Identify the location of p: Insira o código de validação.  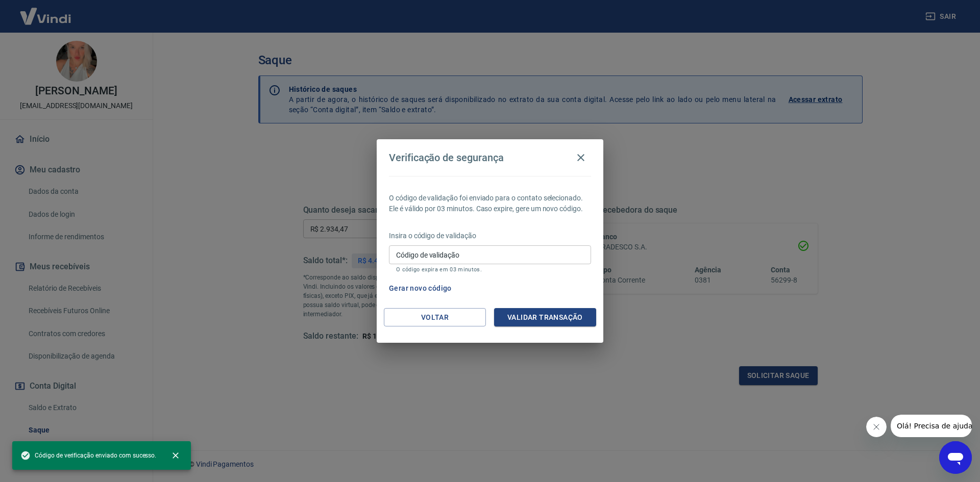
(490, 235).